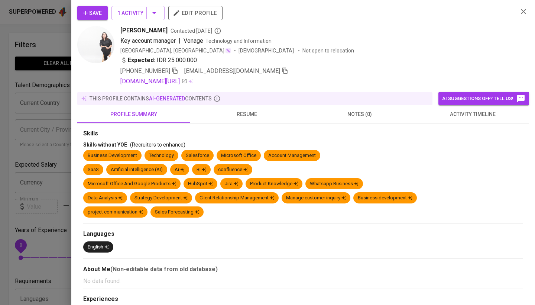 Image resolution: width=535 pixels, height=305 pixels. What do you see at coordinates (228, 51) in the screenshot?
I see `img: magic_wand.svg` at bounding box center [228, 51].